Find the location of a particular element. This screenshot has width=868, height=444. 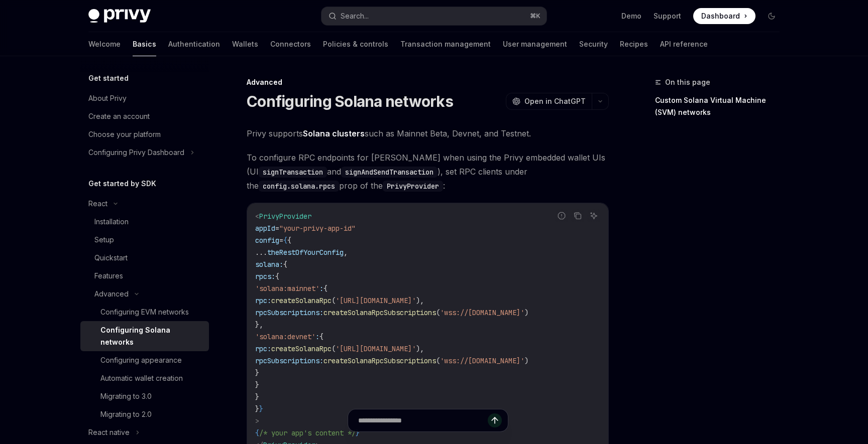

a: Configuring Solana networks is located at coordinates (145, 336).